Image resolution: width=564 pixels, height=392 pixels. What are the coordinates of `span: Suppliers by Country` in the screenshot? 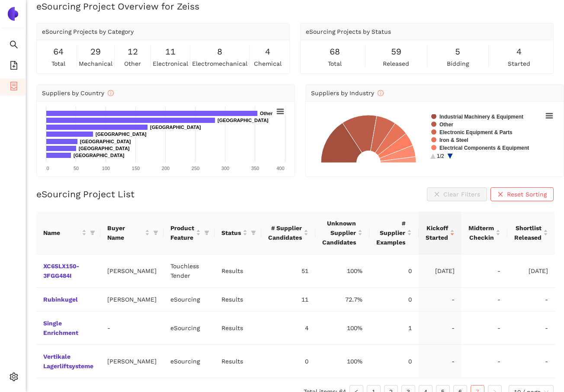 It's located at (78, 93).